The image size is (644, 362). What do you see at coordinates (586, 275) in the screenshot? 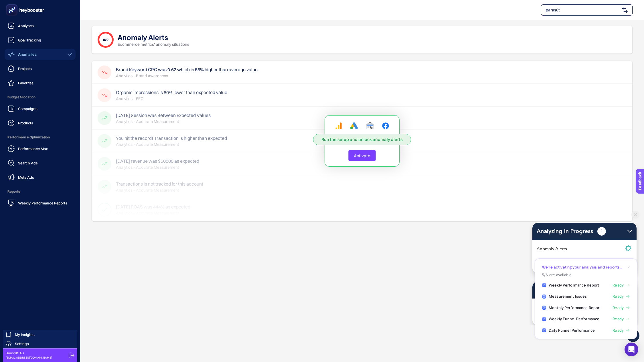
I see `p: 5/6 are available.` at bounding box center [586, 275].